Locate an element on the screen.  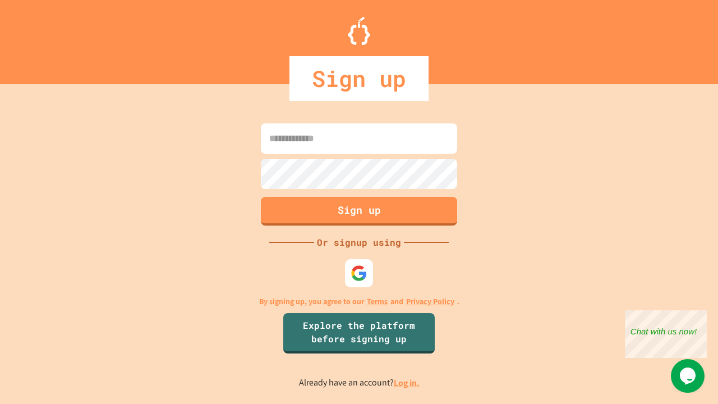
a: Privacy Policy is located at coordinates (430, 301).